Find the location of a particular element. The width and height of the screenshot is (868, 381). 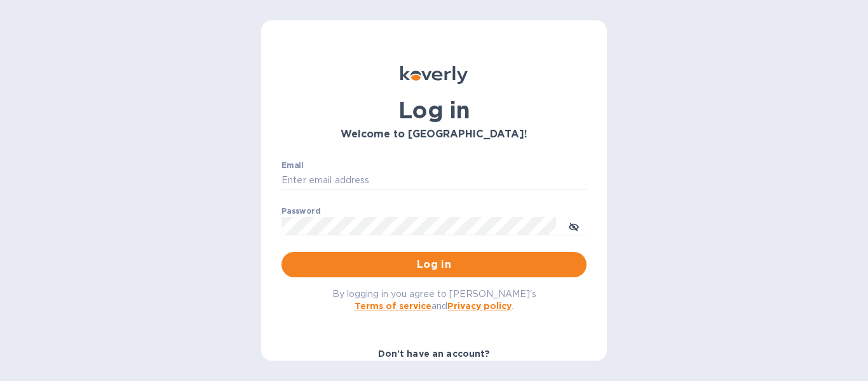

button: toggle password visibility is located at coordinates (574, 226).